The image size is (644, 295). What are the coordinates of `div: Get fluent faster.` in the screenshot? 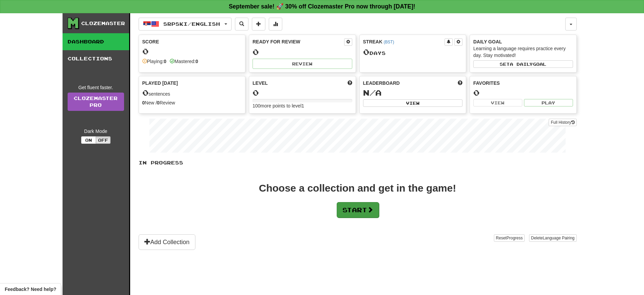 It's located at (96, 88).